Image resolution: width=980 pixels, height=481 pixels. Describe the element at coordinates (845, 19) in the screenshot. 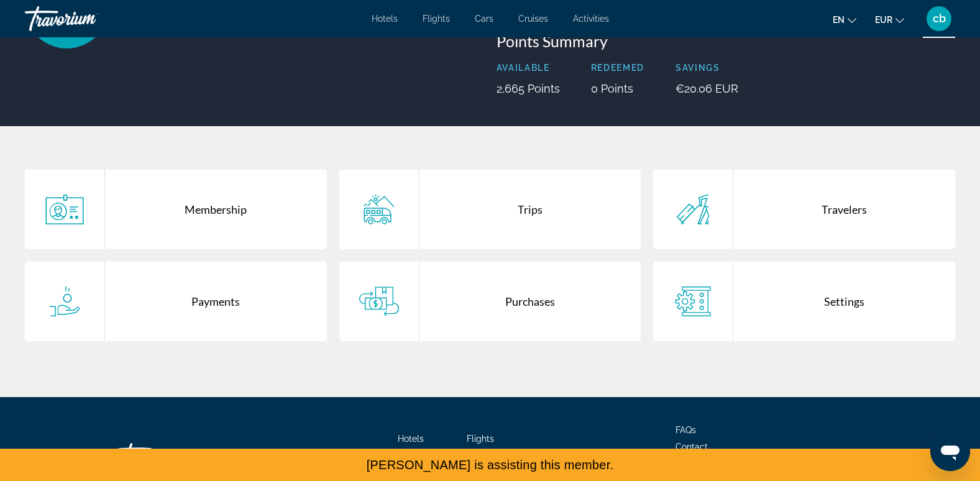

I see `button: Change language` at that location.